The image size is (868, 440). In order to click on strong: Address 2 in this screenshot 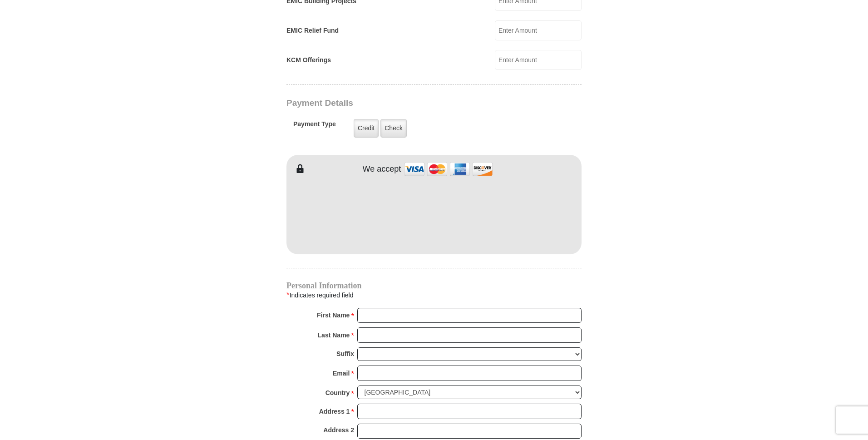, I will do `click(338, 430)`.